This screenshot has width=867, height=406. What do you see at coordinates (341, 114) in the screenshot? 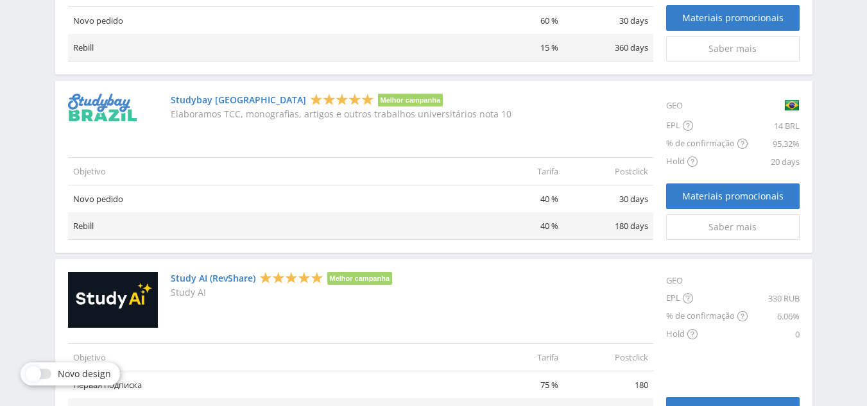
I see `p: Elaboramos TCC, monografias, artigos e outros trabalhos universitários nota 10` at bounding box center [341, 114].